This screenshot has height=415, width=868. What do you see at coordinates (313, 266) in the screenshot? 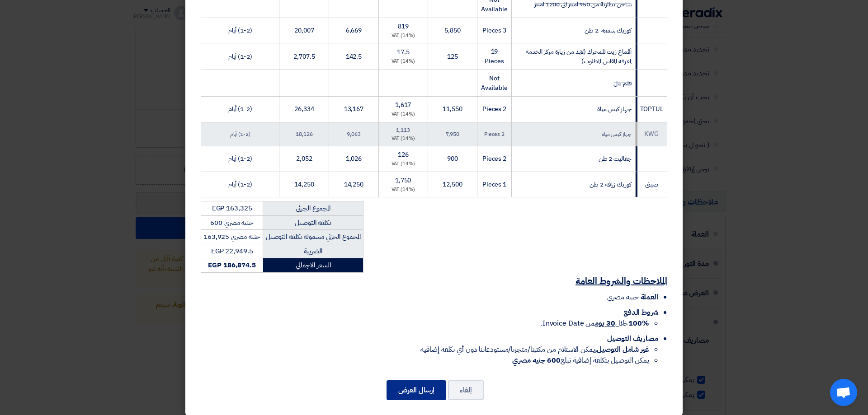
I see `td: السعر الاجمالي` at bounding box center [313, 266].